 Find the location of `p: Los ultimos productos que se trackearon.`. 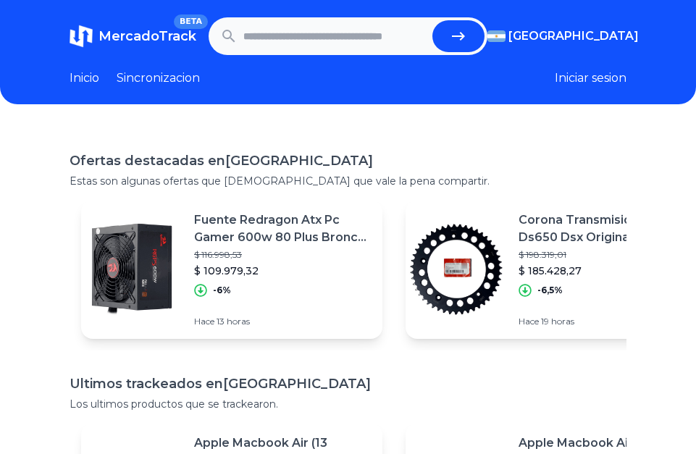

p: Los ultimos productos que se trackearon. is located at coordinates (347, 404).